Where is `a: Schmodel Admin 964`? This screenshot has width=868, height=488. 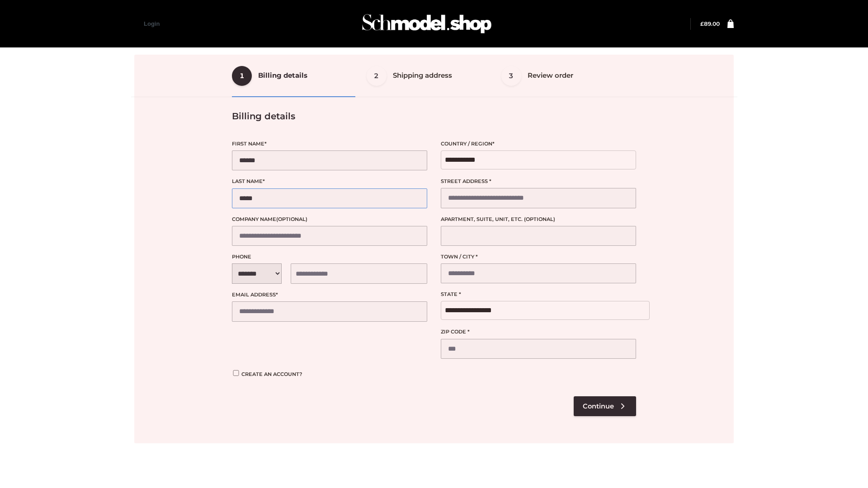
a: Schmodel Admin 964 is located at coordinates (427, 23).